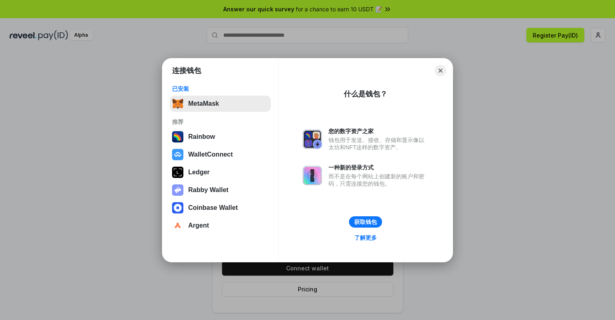 This screenshot has height=320, width=615. What do you see at coordinates (178, 172) in the screenshot?
I see `img: svg+xml,%3Csvg%20xmlns%3D%22http%3A%2F%2Fwww.w3.org%2F2000%2Fsvg%22%20width%3D%2228%22%20height%3...` at bounding box center [178, 172].